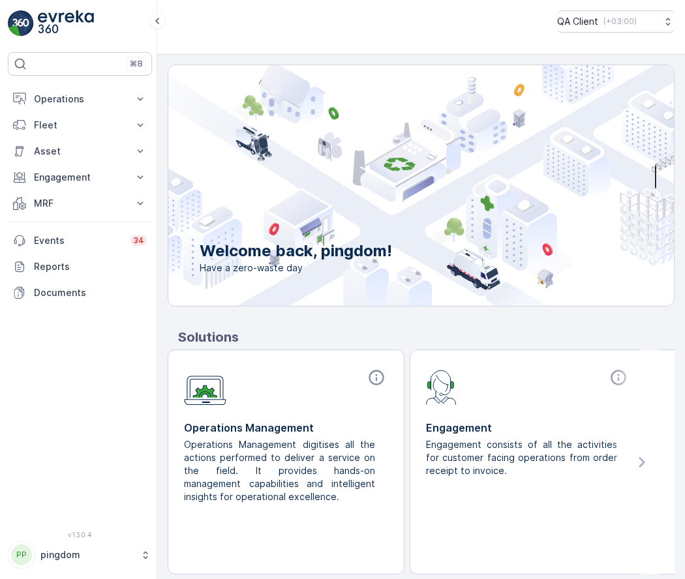 Image resolution: width=685 pixels, height=579 pixels. Describe the element at coordinates (80, 151) in the screenshot. I see `p: Asset` at that location.